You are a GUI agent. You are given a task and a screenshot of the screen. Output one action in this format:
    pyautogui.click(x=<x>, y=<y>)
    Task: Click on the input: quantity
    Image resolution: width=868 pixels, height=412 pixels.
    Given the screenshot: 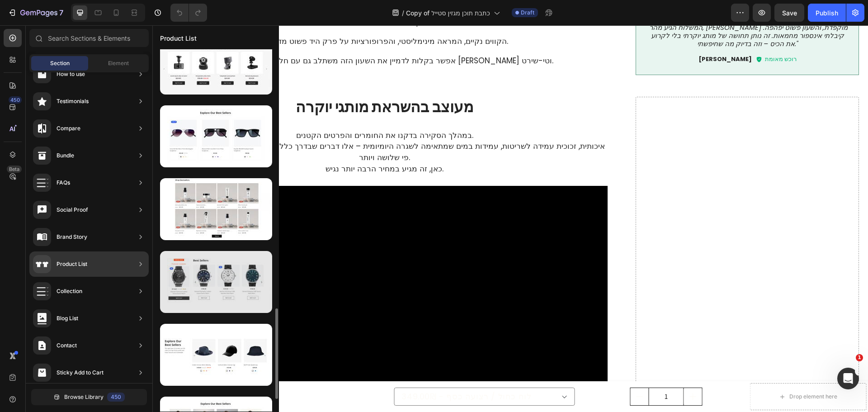 What is the action you would take?
    pyautogui.click(x=514, y=371)
    